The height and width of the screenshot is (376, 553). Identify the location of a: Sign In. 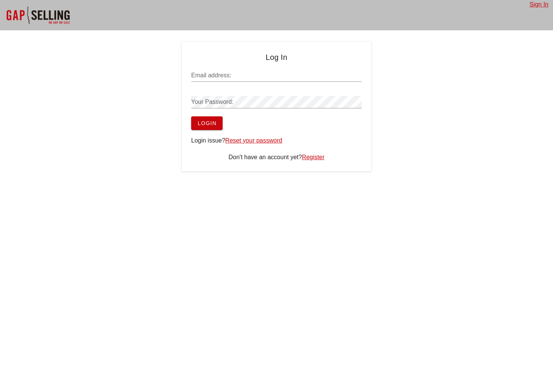
(539, 4).